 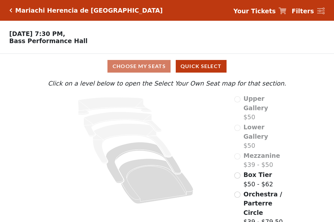 What do you see at coordinates (262, 155) in the screenshot?
I see `span: Mezzanine` at bounding box center [262, 155].